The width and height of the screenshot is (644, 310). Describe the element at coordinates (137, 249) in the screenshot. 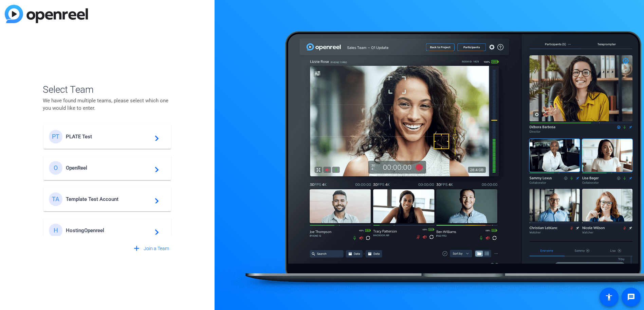

I see `mat-icon: add` at that location.